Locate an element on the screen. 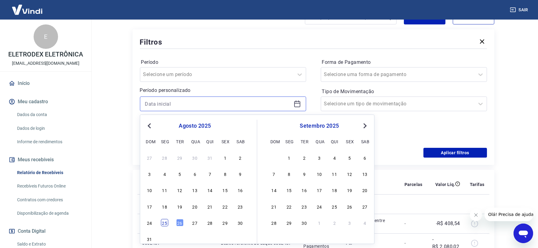  div: Choose segunda-feira, 29 de setembro de 2025 is located at coordinates (289, 223).